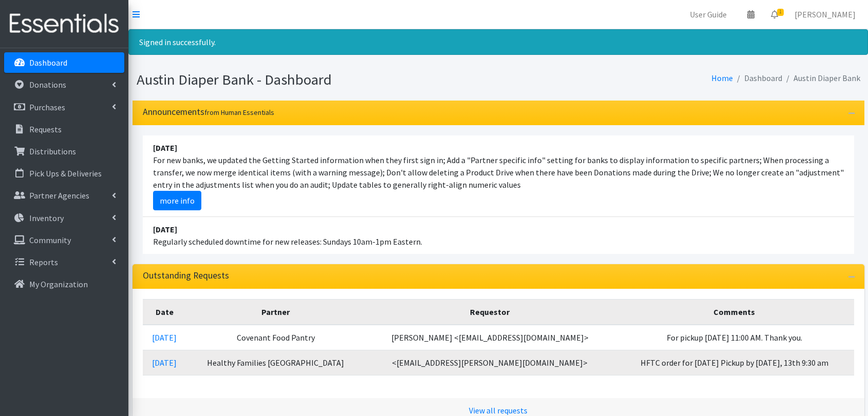 Image resolution: width=868 pixels, height=416 pixels. Describe the element at coordinates (64, 173) in the screenshot. I see `a: Pick Ups & Deliveries` at that location.